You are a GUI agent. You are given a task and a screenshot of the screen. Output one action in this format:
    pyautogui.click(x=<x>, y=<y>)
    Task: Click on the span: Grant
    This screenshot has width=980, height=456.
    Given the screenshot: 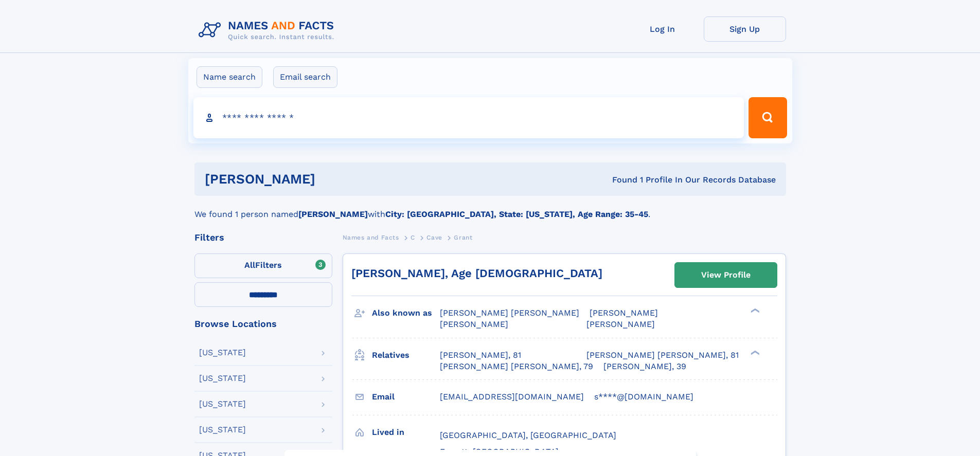 What is the action you would take?
    pyautogui.click(x=463, y=238)
    